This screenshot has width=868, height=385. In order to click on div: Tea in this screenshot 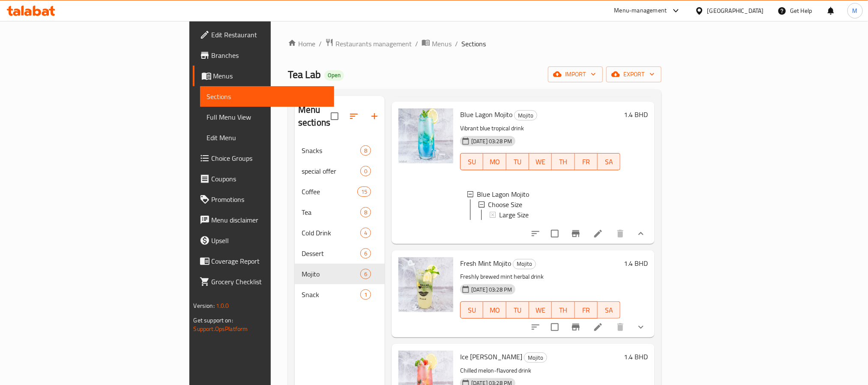, I will do `click(331, 212)`.